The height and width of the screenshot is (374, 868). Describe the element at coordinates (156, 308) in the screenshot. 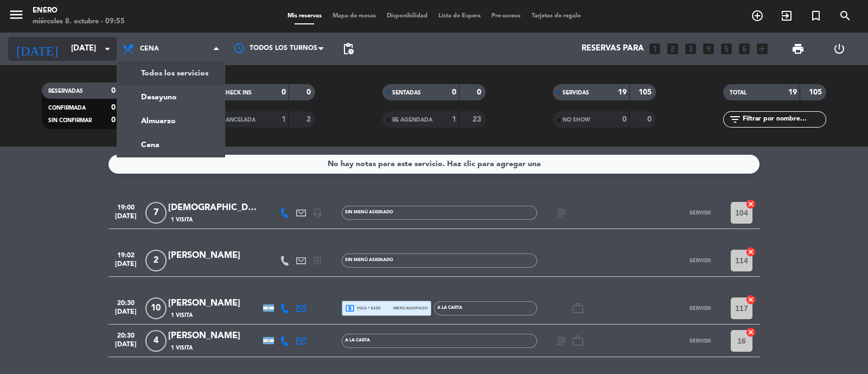

I see `span: 10` at that location.